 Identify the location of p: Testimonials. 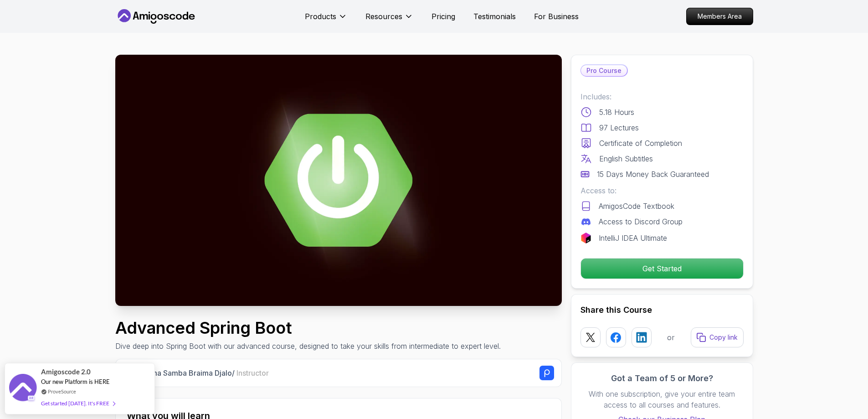
(494, 17).